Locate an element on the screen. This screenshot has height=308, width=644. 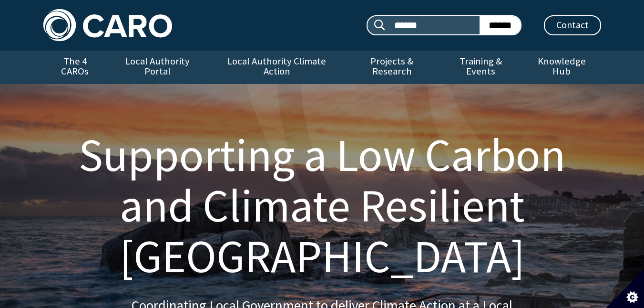
img: Caro logo is located at coordinates (108, 25).